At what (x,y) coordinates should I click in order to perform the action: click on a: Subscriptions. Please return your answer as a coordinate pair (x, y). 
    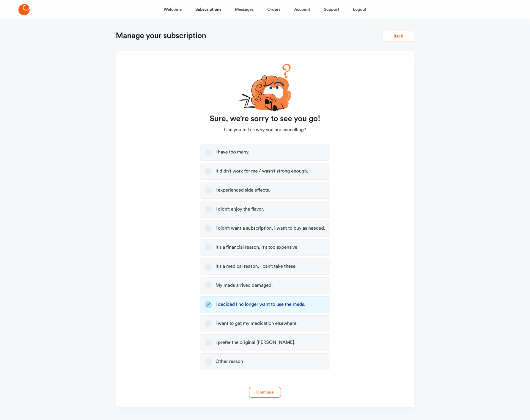
    Looking at the image, I should click on (208, 10).